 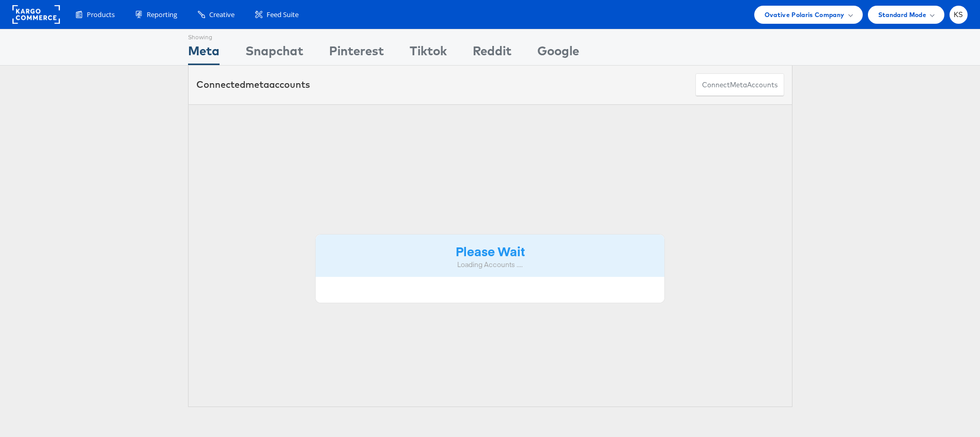 I want to click on span: Standard Mode, so click(x=902, y=14).